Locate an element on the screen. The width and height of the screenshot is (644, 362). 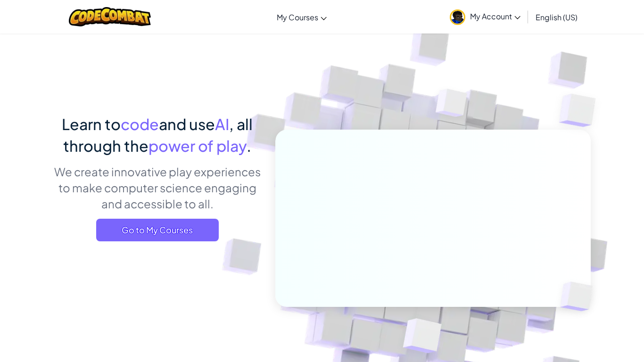
span: AI is located at coordinates (222, 124).